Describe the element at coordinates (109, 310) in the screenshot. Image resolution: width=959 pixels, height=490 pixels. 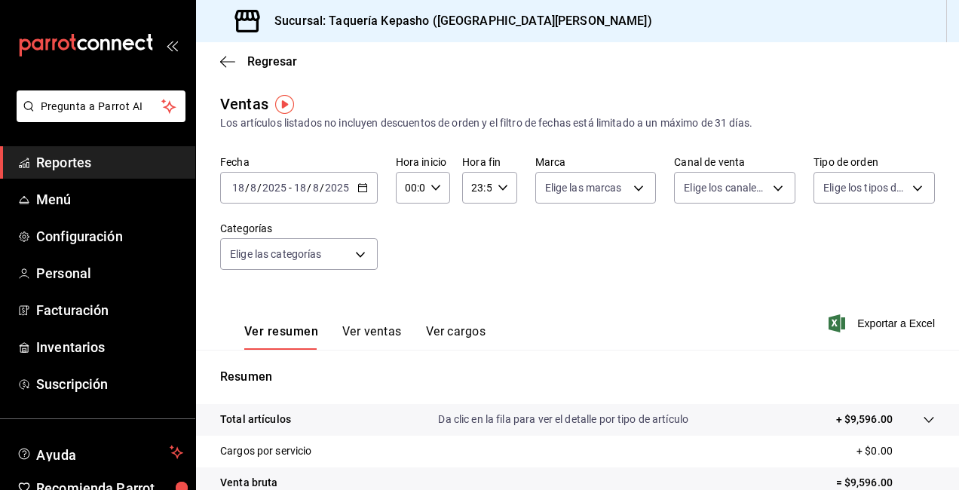
I see `span: Facturación` at that location.